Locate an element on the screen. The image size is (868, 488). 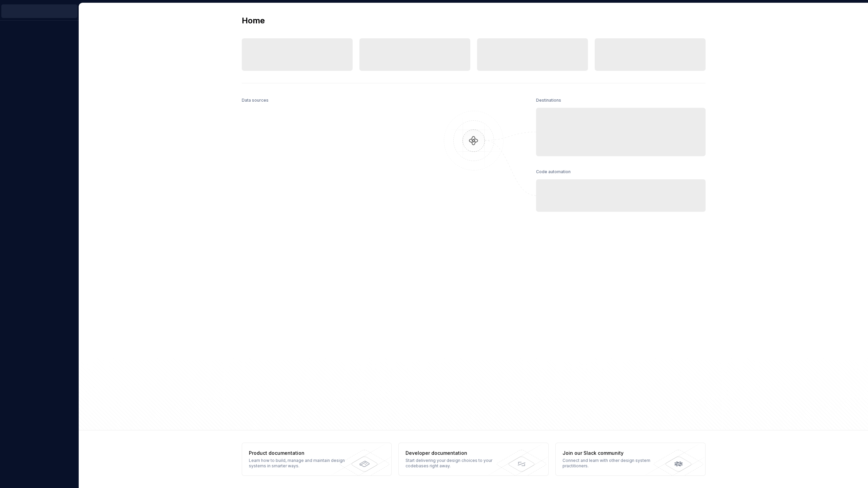
div: Join our Slack community is located at coordinates (612, 453).